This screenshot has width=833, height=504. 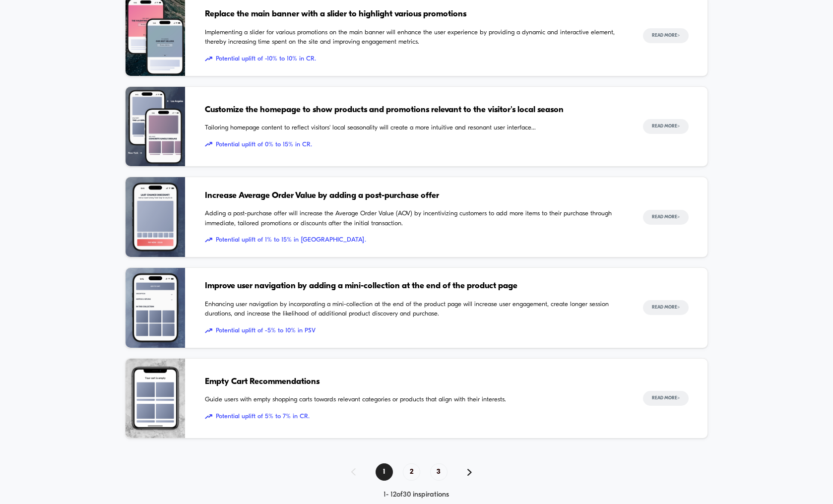 What do you see at coordinates (414, 416) in the screenshot?
I see `span: Potential uplift of 5% to 7% in CR.` at bounding box center [414, 416].